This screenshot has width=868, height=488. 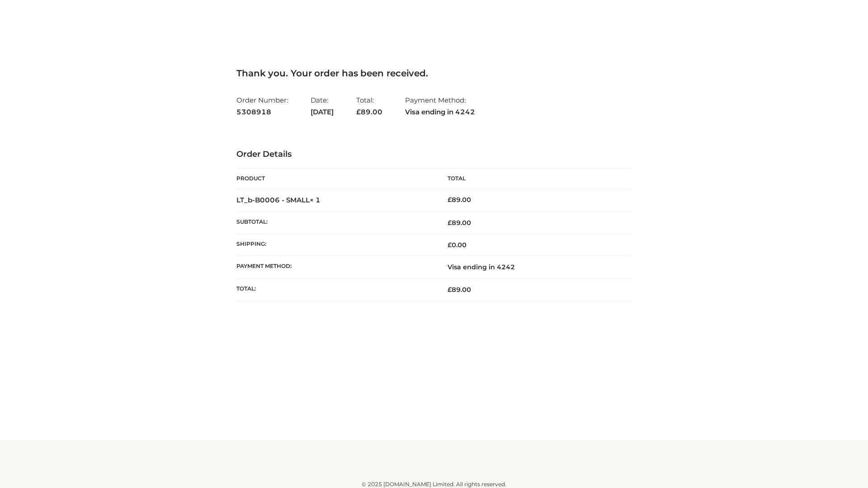 I want to click on li: Total:, so click(x=370, y=106).